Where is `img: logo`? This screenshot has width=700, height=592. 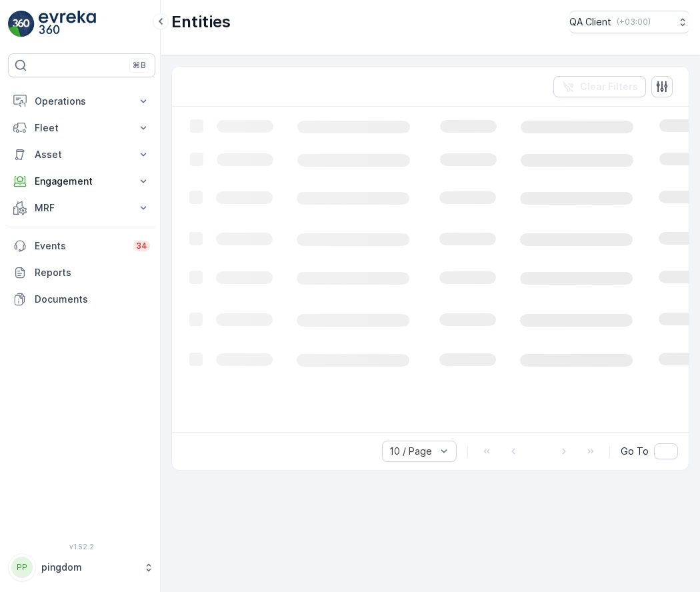
img: logo is located at coordinates (22, 24).